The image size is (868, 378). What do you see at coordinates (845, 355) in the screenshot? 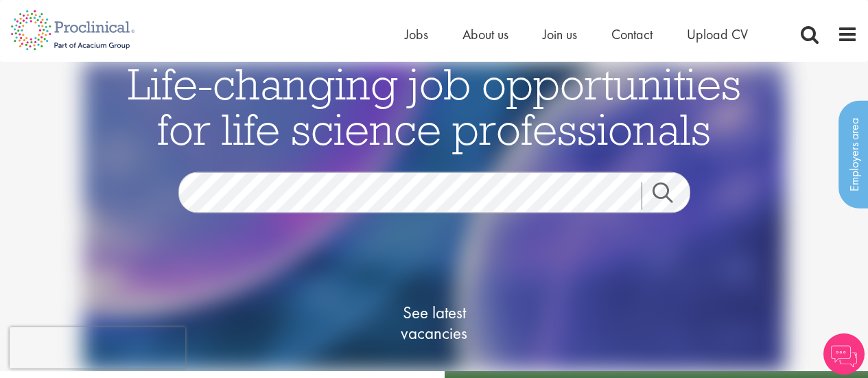
I see `img: Chatbot` at bounding box center [845, 355].